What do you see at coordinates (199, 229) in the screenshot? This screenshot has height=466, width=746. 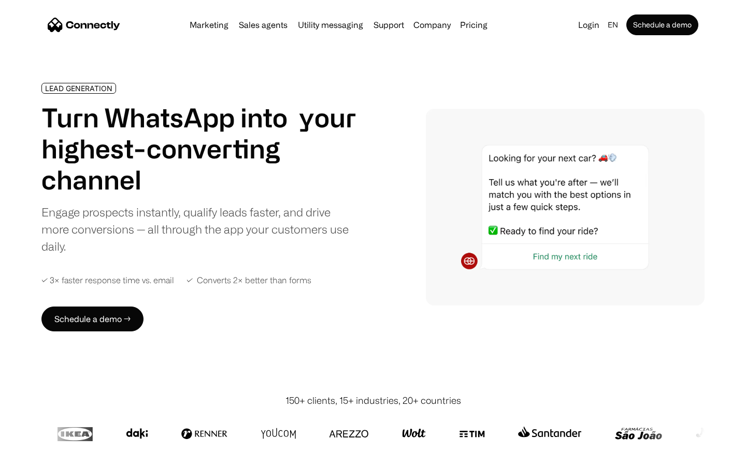 I see `div: Engage prospects instantly, qualify leads faster, and drive more conversions — all through the ap...` at bounding box center [199, 229].